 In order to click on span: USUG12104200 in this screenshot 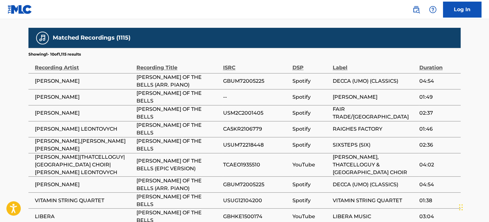, I will do `click(256, 200)`.